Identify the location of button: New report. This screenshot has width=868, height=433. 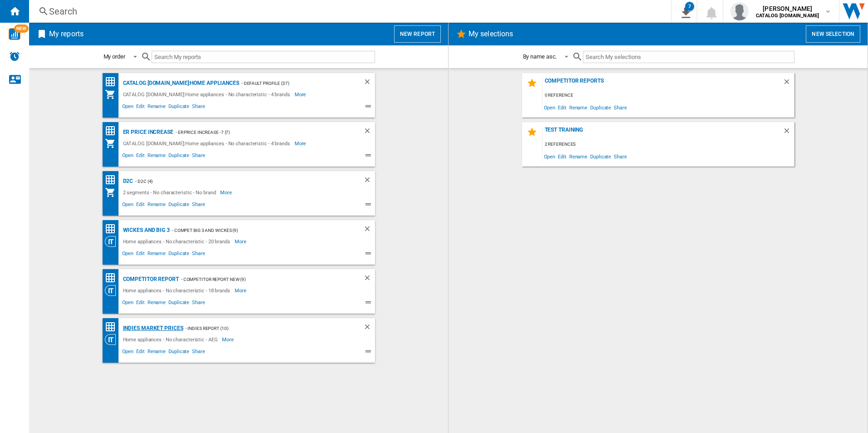
(417, 34).